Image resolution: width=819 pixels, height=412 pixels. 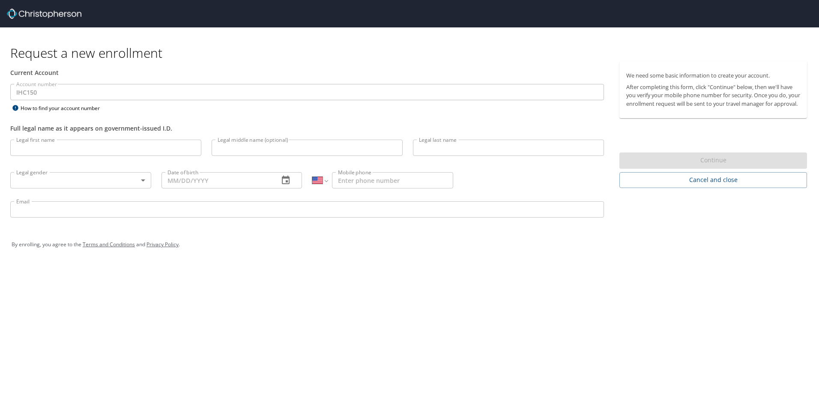 What do you see at coordinates (217, 180) in the screenshot?
I see `input: MM/DD/YYYY` at bounding box center [217, 180].